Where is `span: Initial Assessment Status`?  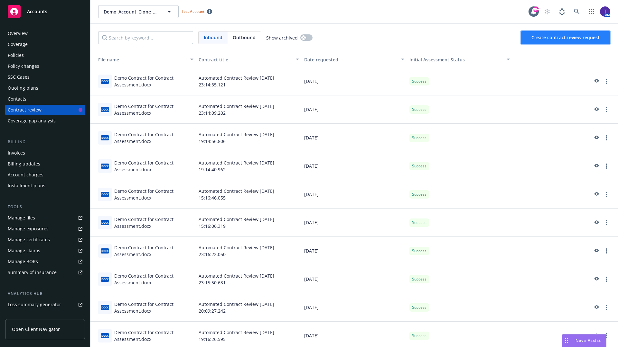 span: Initial Assessment Status is located at coordinates (437, 60).